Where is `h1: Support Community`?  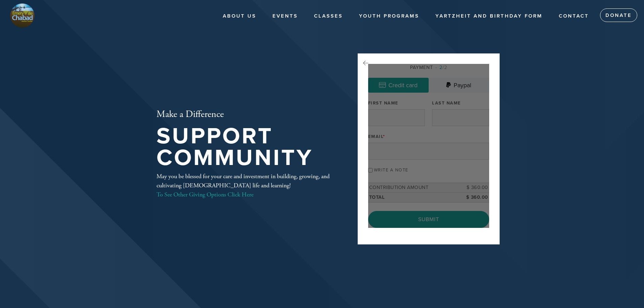 h1: Support Community is located at coordinates (246, 147).